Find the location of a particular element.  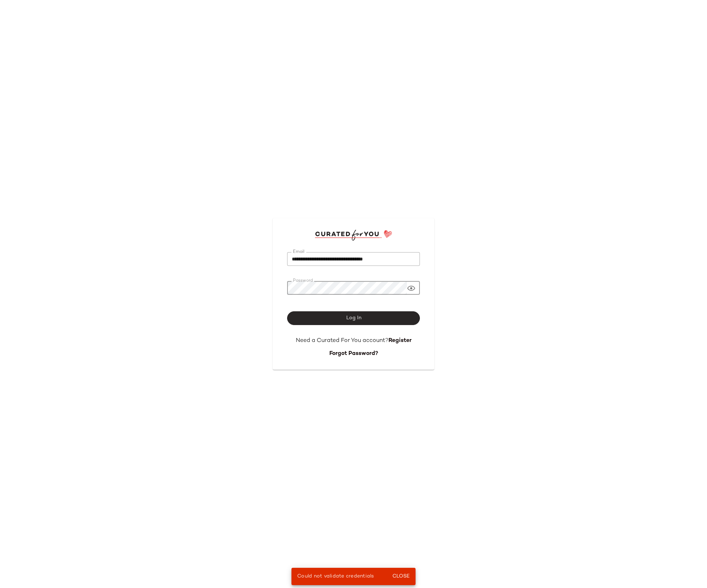

img: cfy_login_logo.DGdB1djN.svg is located at coordinates (354, 236).